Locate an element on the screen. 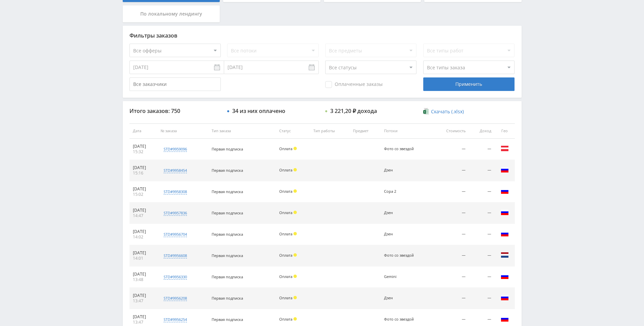  div: 15:16 is located at coordinates (143, 173).